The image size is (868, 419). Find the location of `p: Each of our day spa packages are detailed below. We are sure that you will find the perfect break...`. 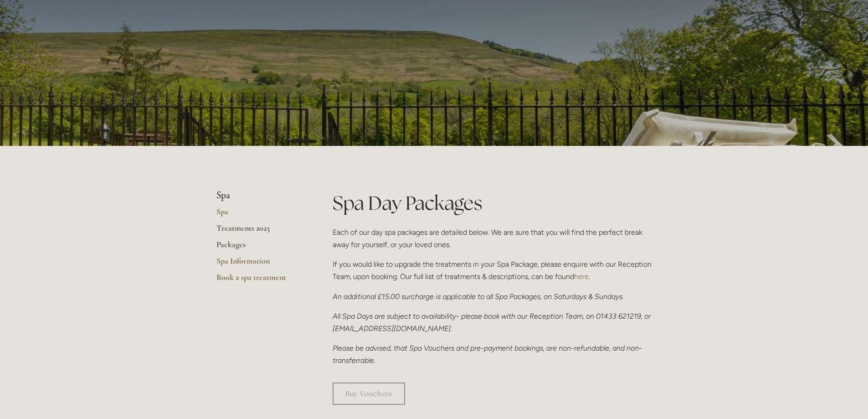

p: Each of our day spa packages are detailed below. We are sure that you will find the perfect break... is located at coordinates (492, 238).